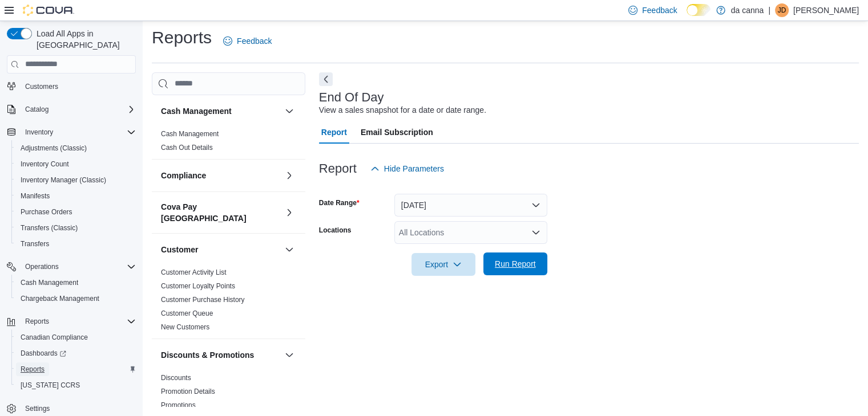 The height and width of the screenshot is (416, 868). Describe the element at coordinates (179, 250) in the screenshot. I see `h3: Customer` at that location.